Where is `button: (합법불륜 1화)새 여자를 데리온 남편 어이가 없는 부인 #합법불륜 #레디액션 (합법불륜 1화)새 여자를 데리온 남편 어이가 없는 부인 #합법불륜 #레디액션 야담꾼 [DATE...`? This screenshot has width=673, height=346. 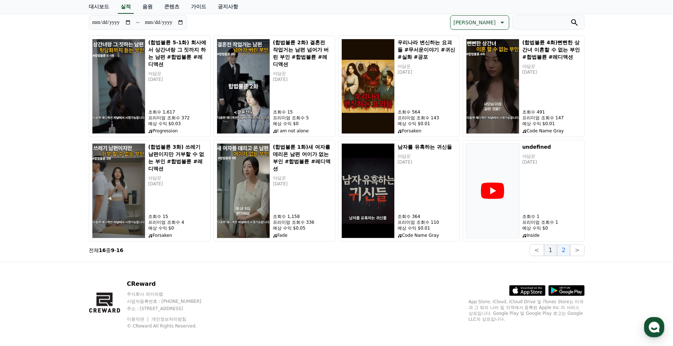
button: (합법불륜 1화)새 여자를 데리온 남편 어이가 없는 부인 #합법불륜 #레디액션 (합법불륜 1화)새 여자를 데리온 남편 어이가 없는 부인 #합법불륜 #레디액션 야담꾼 [DATE... is located at coordinates (274, 191).